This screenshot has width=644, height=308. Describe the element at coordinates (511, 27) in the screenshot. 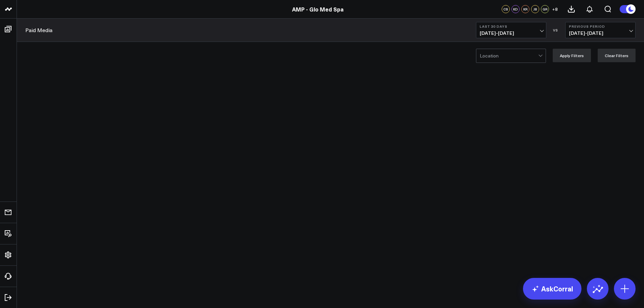

I see `b: Last 30 Days` at that location.